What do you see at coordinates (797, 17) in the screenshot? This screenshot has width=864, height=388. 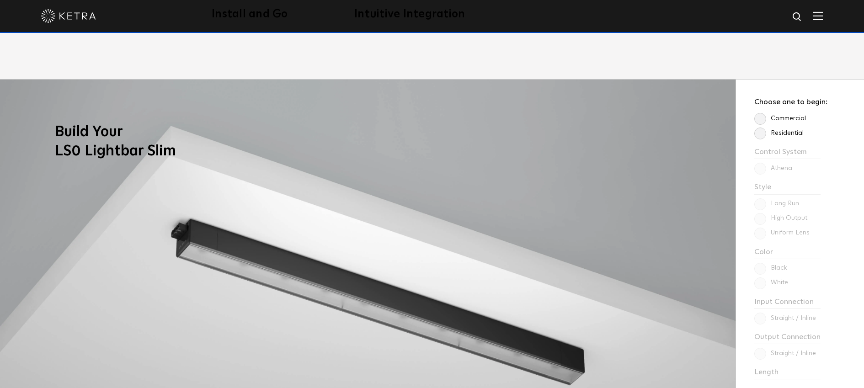 I see `img: search icon` at bounding box center [797, 17].